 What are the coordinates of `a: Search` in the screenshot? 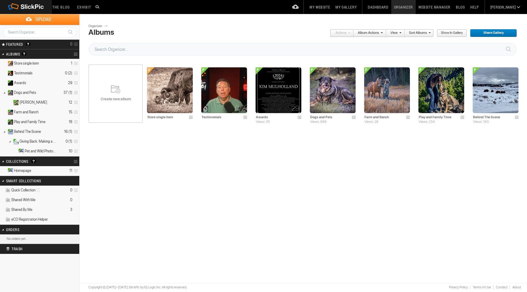 It's located at (70, 32).